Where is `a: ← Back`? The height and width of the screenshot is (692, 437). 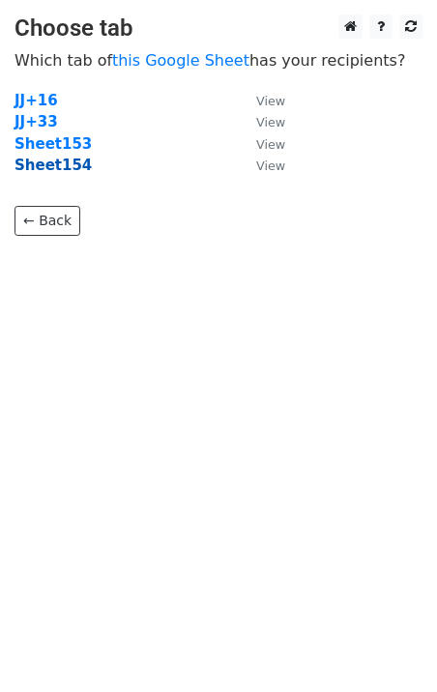 a: ← Back is located at coordinates (47, 220).